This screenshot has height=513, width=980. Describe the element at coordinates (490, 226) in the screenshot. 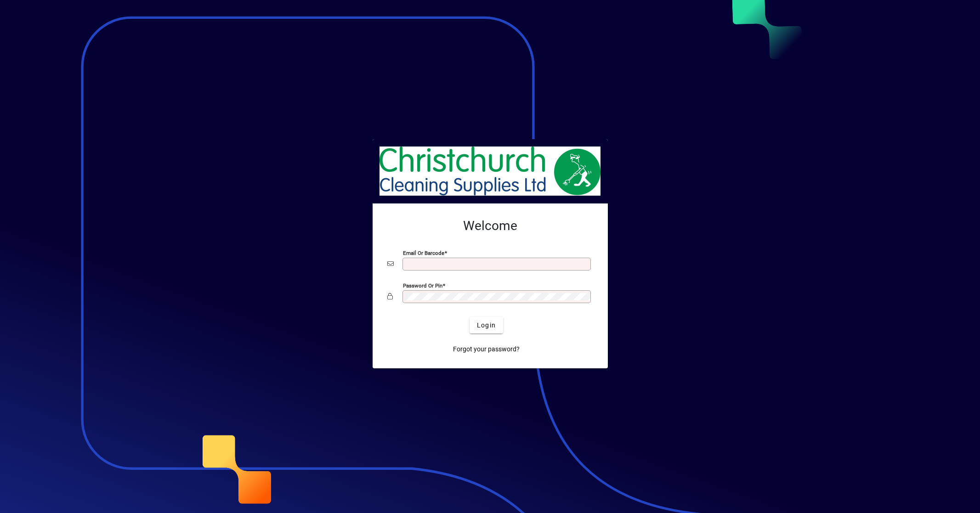

I see `h2: Welcome` at that location.